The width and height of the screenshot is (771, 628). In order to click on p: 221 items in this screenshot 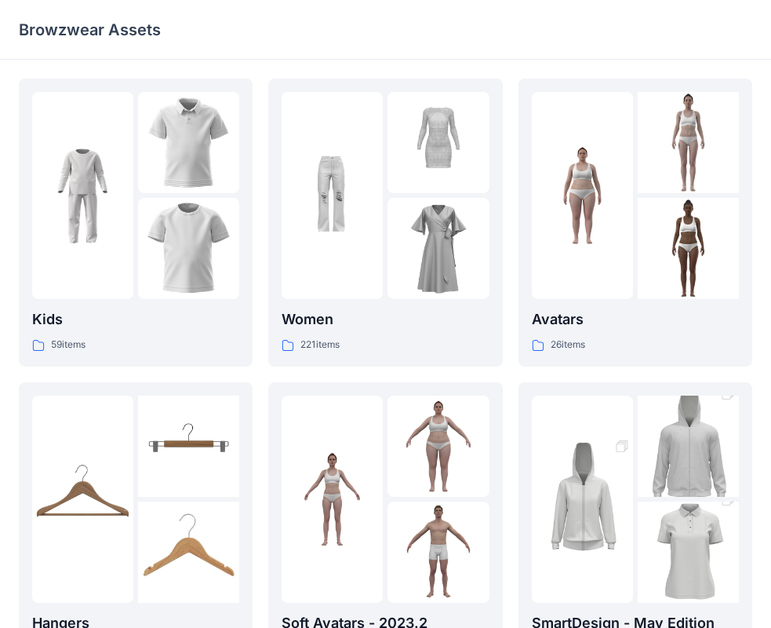, I will do `click(320, 344)`.